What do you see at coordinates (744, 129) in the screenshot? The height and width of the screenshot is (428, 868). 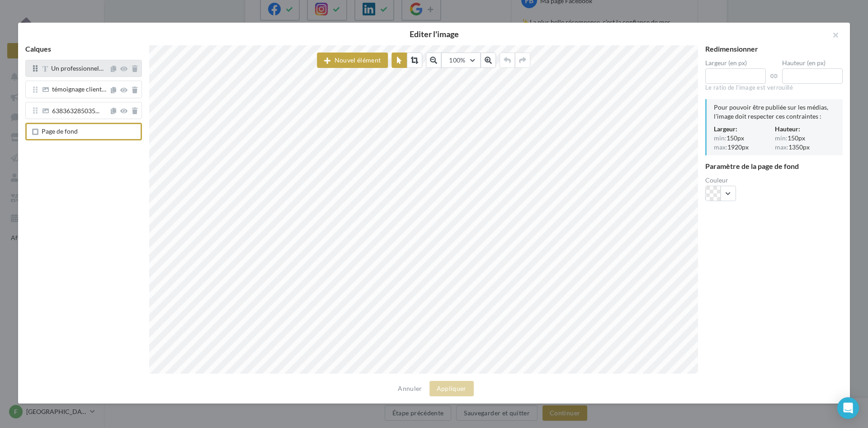 I see `div: Largeur:` at bounding box center [744, 129].